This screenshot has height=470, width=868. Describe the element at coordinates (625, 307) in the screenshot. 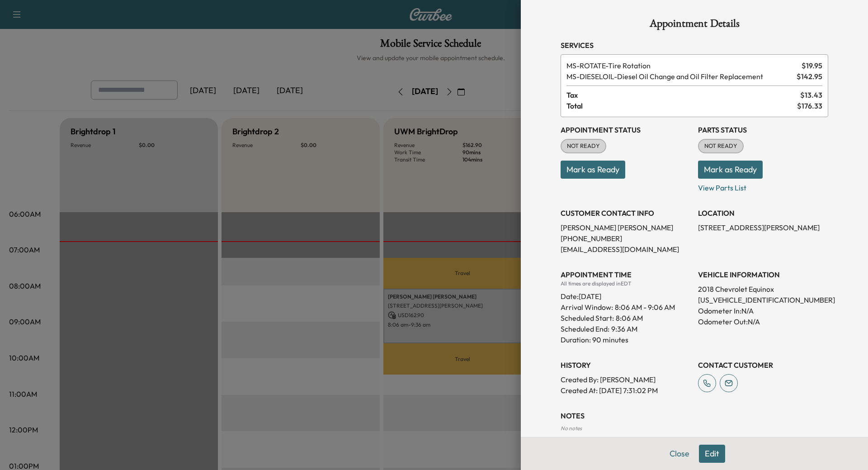

I see `p: Arrival Window:` at that location.